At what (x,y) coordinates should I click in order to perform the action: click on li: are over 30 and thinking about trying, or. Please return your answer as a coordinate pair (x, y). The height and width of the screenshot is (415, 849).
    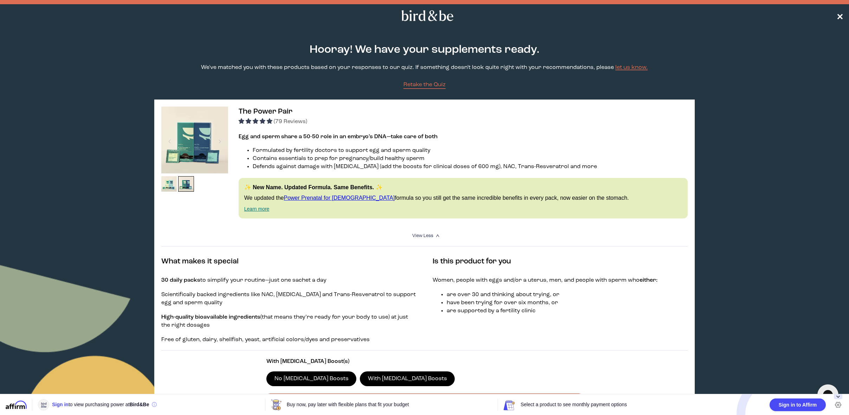
    Looking at the image, I should click on (567, 294).